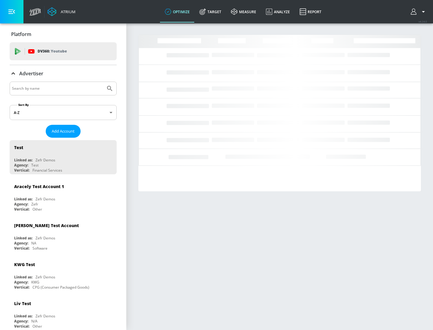 The width and height of the screenshot is (433, 330). What do you see at coordinates (52, 51) in the screenshot?
I see `p: DV360:` at bounding box center [52, 51].